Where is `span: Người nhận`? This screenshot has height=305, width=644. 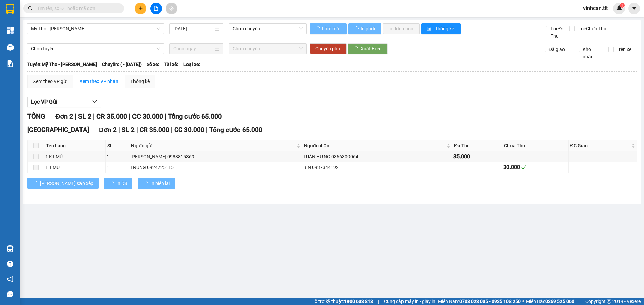
span: Người nhận is located at coordinates (374, 146).